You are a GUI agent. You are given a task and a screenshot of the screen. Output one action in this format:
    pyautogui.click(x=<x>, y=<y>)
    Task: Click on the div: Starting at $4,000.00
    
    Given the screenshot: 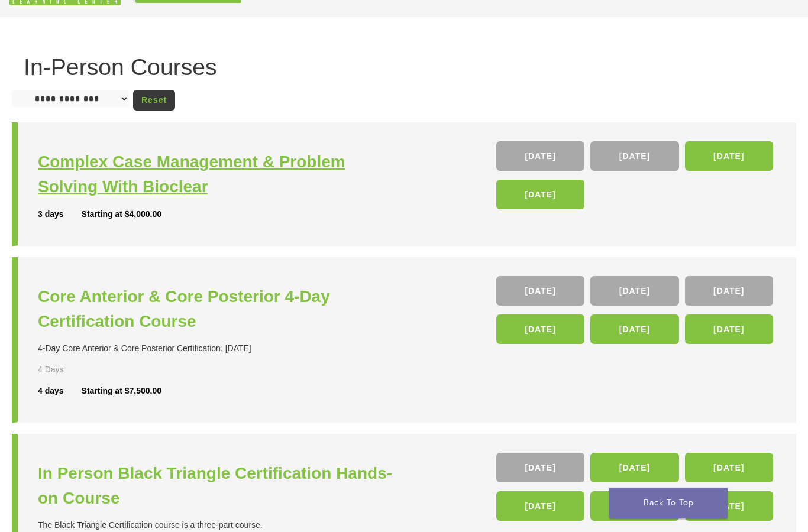 What is the action you would take?
    pyautogui.click(x=121, y=214)
    